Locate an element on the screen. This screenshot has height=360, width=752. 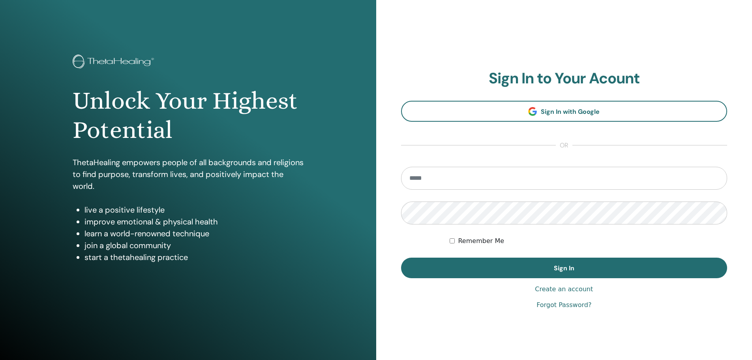
li: learn a world-renowned technique is located at coordinates (194, 233).